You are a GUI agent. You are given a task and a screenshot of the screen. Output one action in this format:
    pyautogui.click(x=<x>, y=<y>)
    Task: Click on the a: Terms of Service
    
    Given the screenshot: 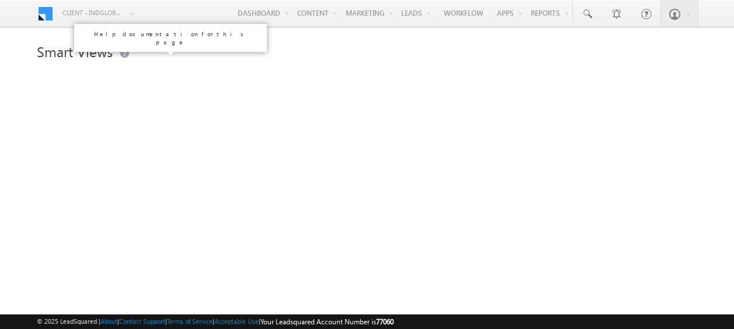 What is the action you would take?
    pyautogui.click(x=190, y=321)
    